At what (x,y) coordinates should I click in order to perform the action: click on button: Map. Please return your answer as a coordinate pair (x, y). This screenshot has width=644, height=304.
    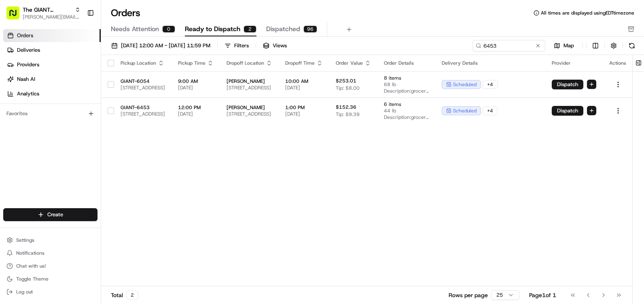
    Looking at the image, I should click on (564, 46).